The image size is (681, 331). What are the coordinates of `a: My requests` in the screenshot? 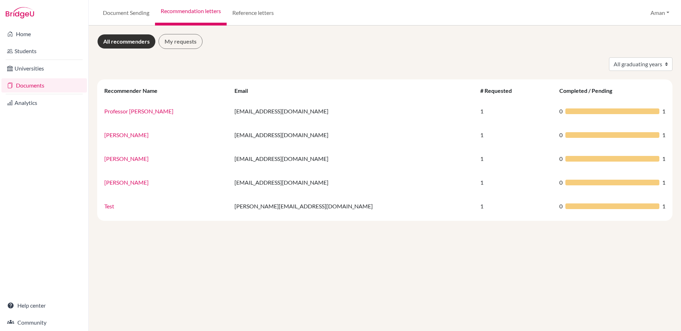 It's located at (181, 42).